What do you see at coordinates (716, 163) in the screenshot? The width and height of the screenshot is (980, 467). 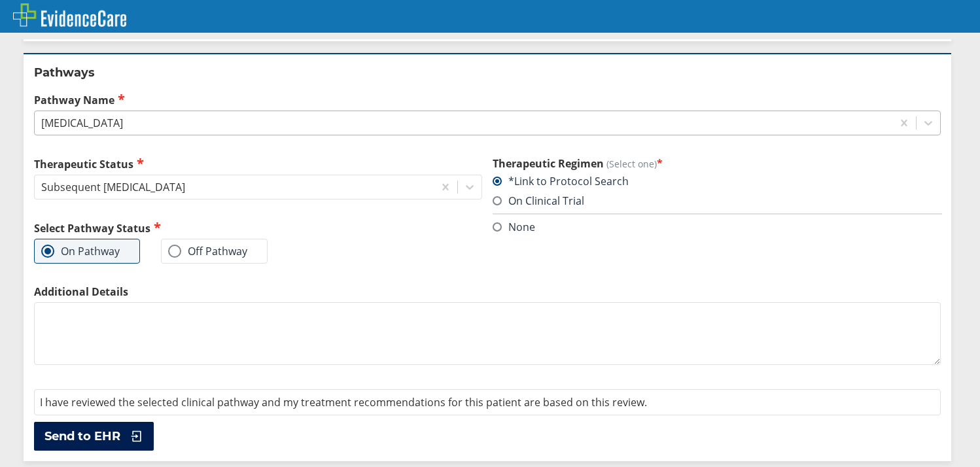 I see `h3: Therapeutic Regimen` at bounding box center [716, 163].